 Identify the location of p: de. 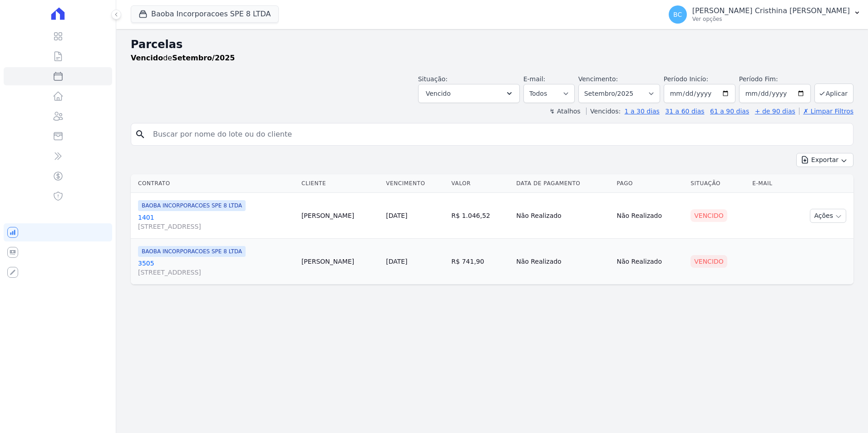
(182, 58).